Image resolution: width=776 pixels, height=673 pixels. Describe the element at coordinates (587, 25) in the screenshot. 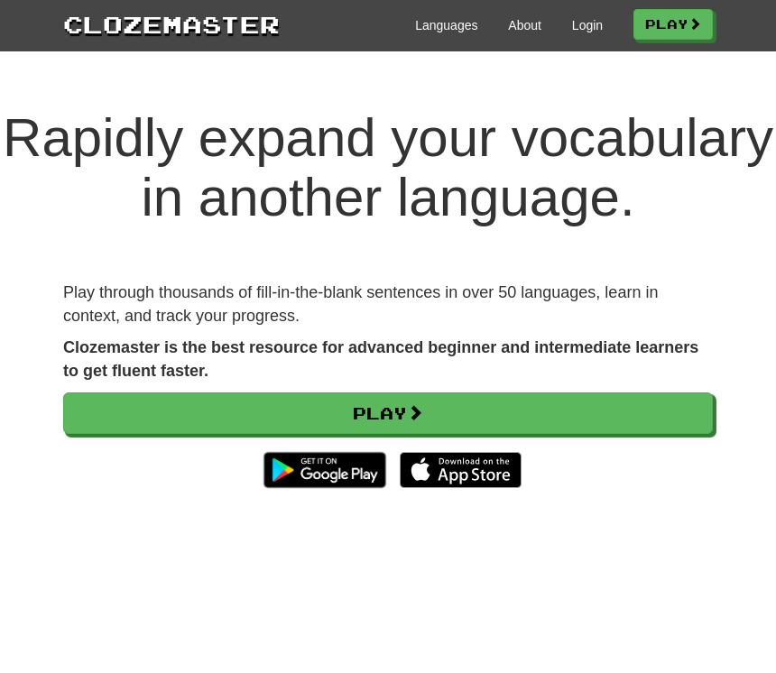

I see `a: Login` at that location.